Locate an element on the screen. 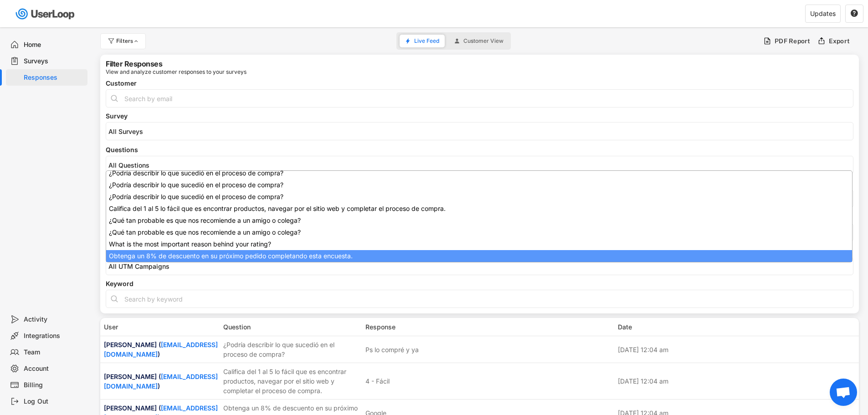 The width and height of the screenshot is (868, 415). input: Search by keyword is located at coordinates (480, 299).